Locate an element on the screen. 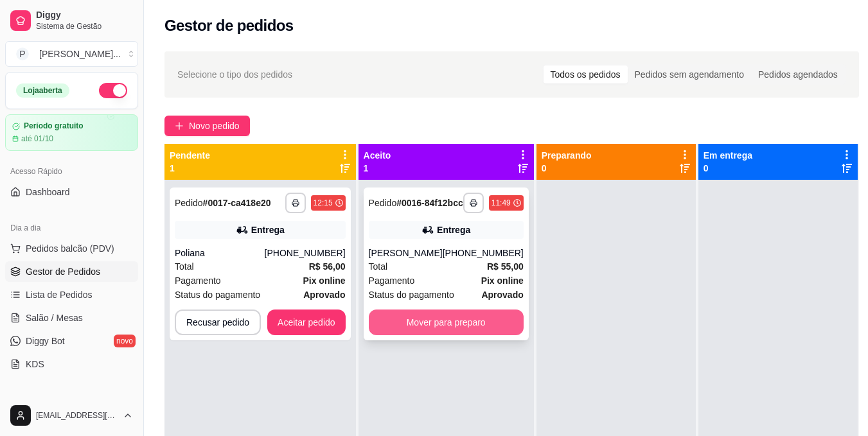 The width and height of the screenshot is (868, 436). strong: # 0016-84f12bcc is located at coordinates (430, 203).